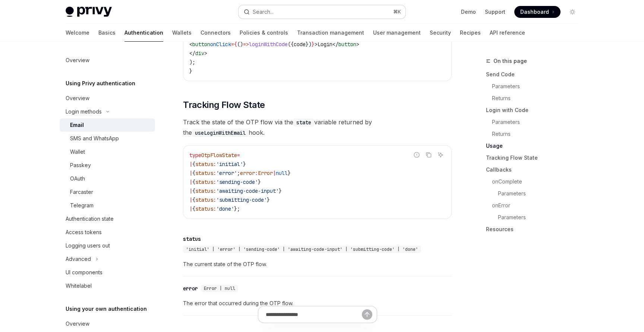 This screenshot has width=644, height=332. Describe the element at coordinates (144, 33) in the screenshot. I see `a: Authentication` at that location.